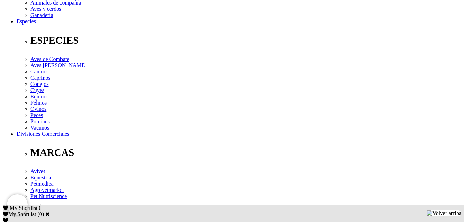 This screenshot has width=467, height=222. What do you see at coordinates (46, 9) in the screenshot?
I see `a: Aves y cerdos` at bounding box center [46, 9].